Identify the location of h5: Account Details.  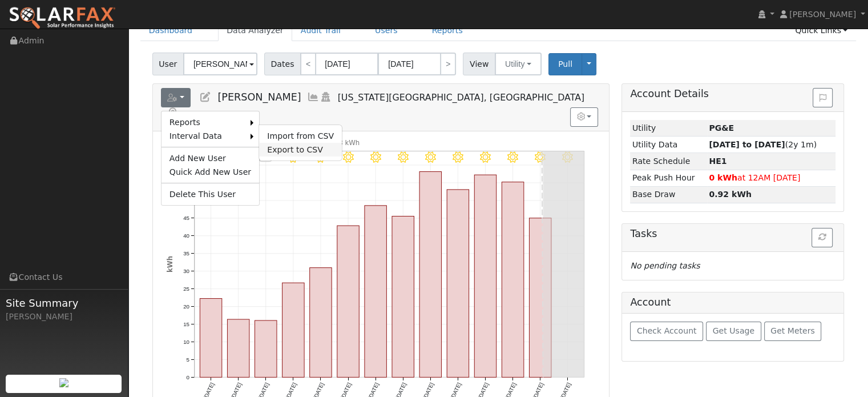
(733, 93).